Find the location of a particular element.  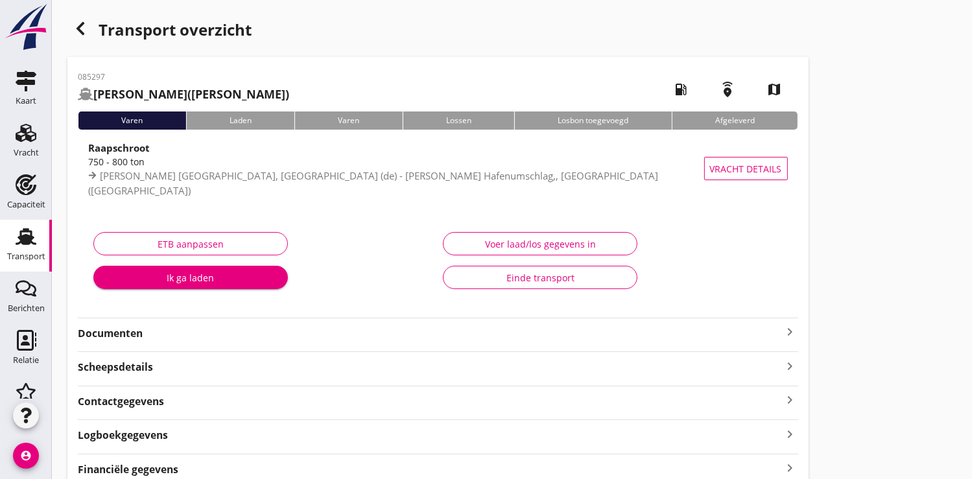

button: Vracht details is located at coordinates (746, 169).